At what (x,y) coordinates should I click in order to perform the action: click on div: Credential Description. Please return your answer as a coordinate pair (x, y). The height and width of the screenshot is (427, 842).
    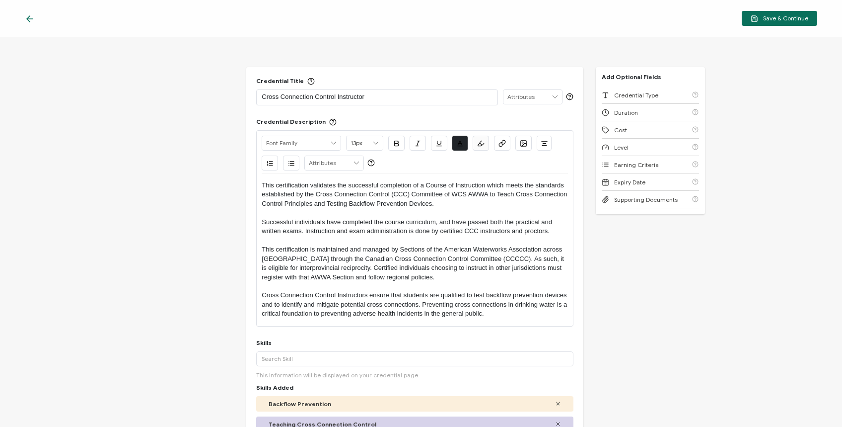
    Looking at the image, I should click on (297, 121).